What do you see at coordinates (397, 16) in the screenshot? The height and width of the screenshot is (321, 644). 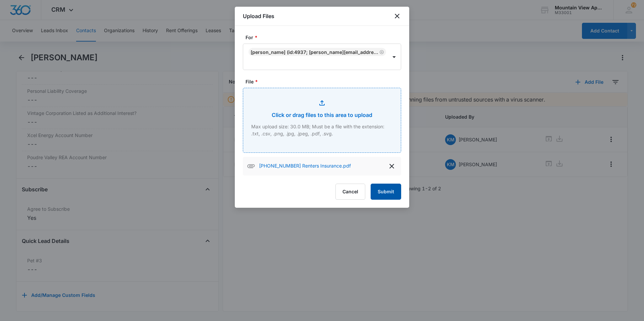 I see `button: close` at bounding box center [397, 16].